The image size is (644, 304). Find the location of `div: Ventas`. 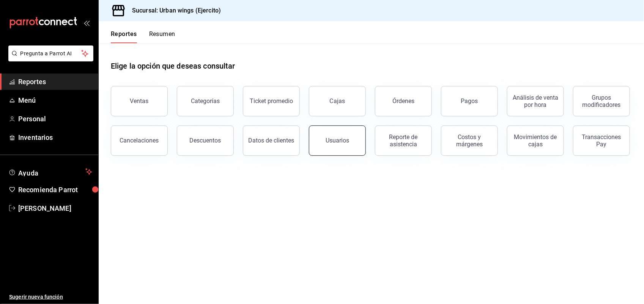

div: Ventas is located at coordinates (139, 101).